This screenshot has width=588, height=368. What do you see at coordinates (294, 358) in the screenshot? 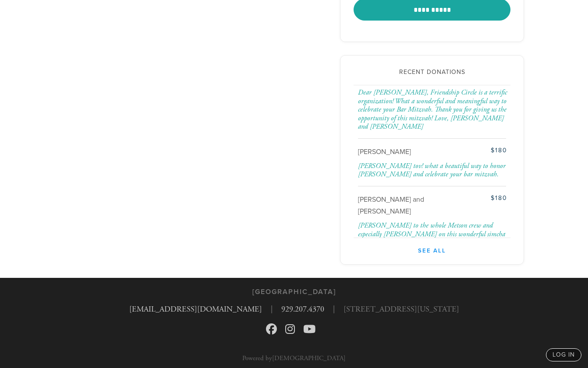
I see `p: Powered by` at bounding box center [294, 358].